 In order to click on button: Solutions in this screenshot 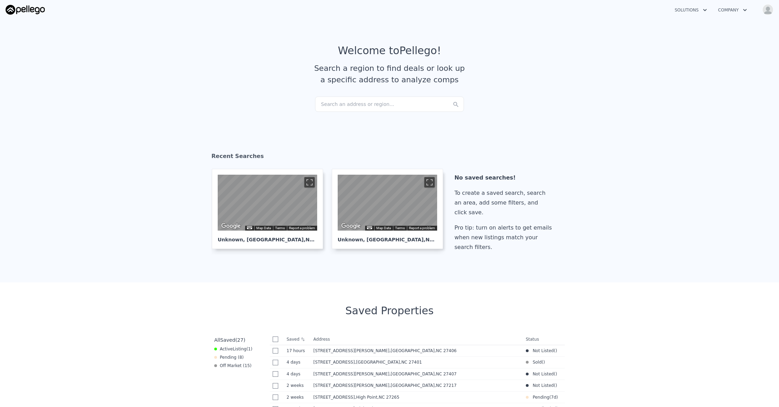, I will do `click(690, 10)`.